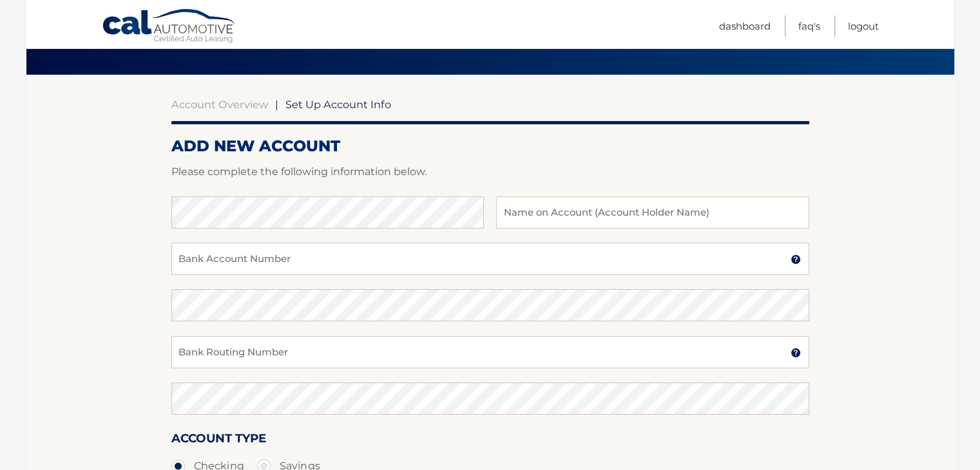 The image size is (980, 470). What do you see at coordinates (863, 26) in the screenshot?
I see `a: Logout` at bounding box center [863, 26].